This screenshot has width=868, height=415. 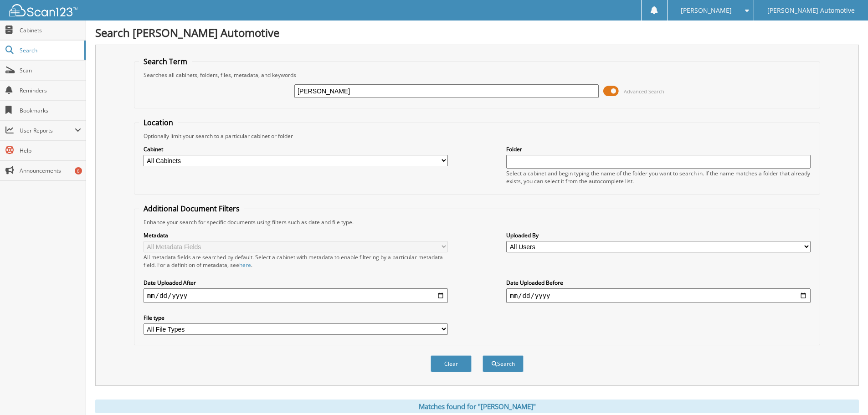 I want to click on label: Folder, so click(x=659, y=149).